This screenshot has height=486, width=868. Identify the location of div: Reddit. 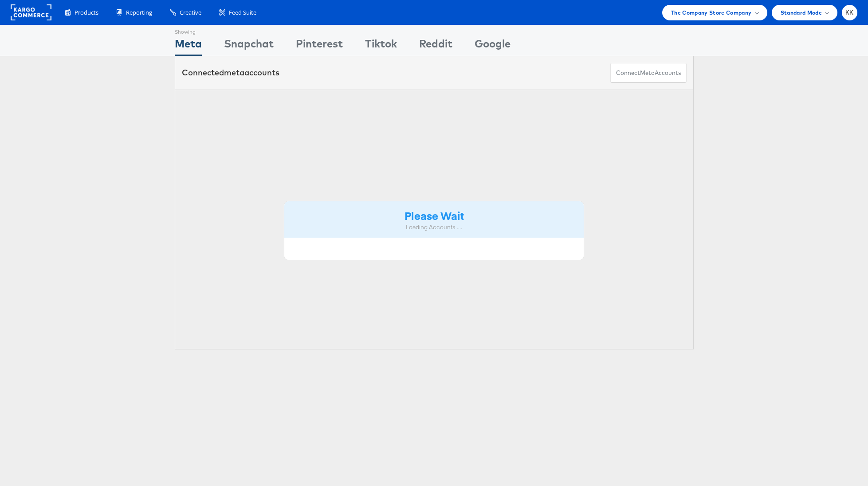
(436, 45).